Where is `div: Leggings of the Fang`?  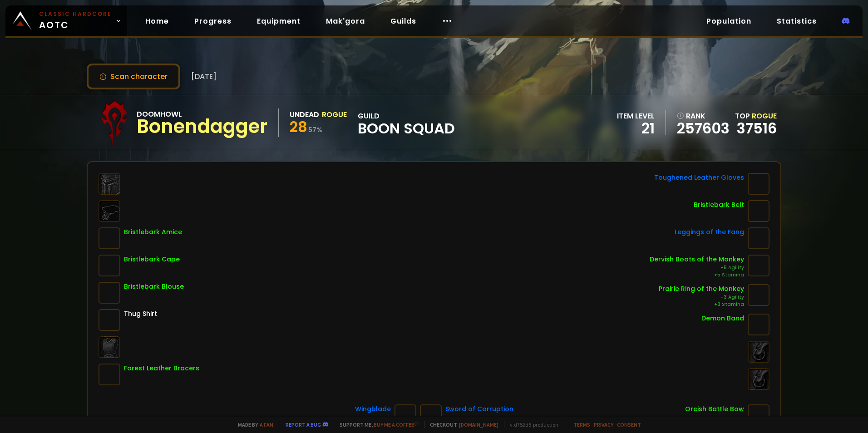
div: Leggings of the Fang is located at coordinates (709, 232).